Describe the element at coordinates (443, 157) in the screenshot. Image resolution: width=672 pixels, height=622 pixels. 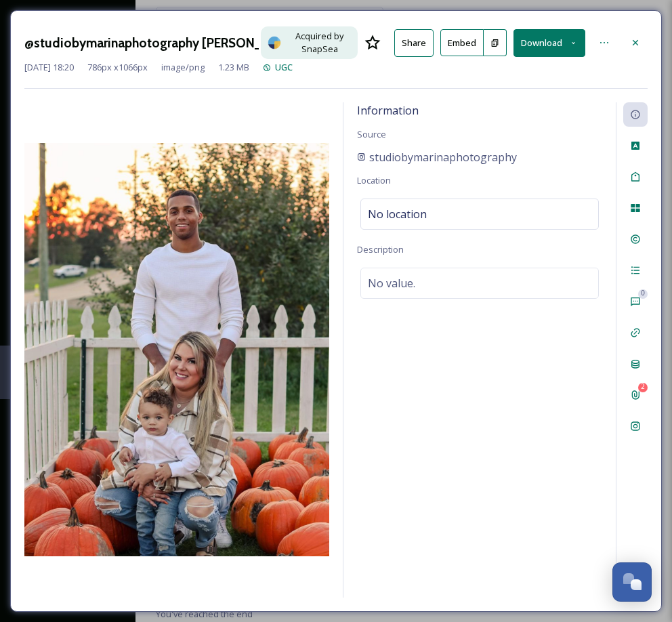
I see `span: studiobymarinaphotography` at that location.